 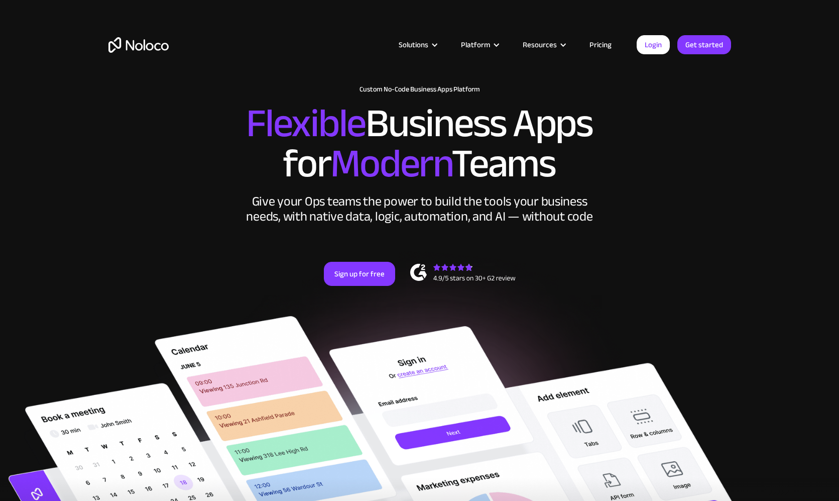 What do you see at coordinates (391, 163) in the screenshot?
I see `span: Modern` at bounding box center [391, 163].